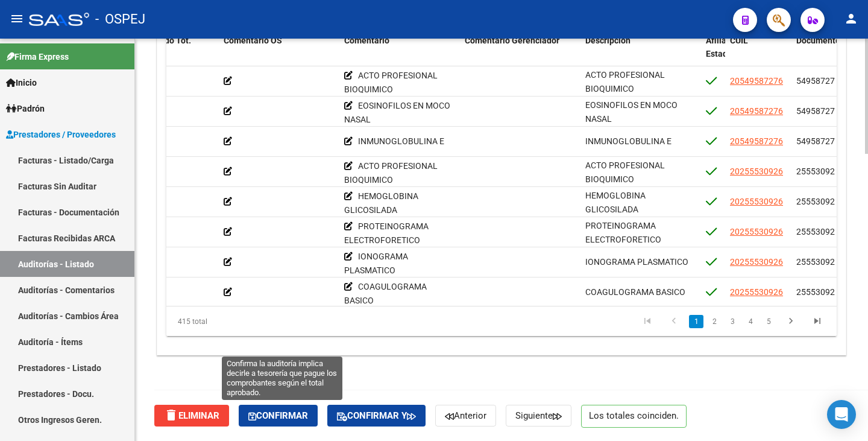 The height and width of the screenshot is (441, 868). I want to click on li: page 3, so click(732, 322).